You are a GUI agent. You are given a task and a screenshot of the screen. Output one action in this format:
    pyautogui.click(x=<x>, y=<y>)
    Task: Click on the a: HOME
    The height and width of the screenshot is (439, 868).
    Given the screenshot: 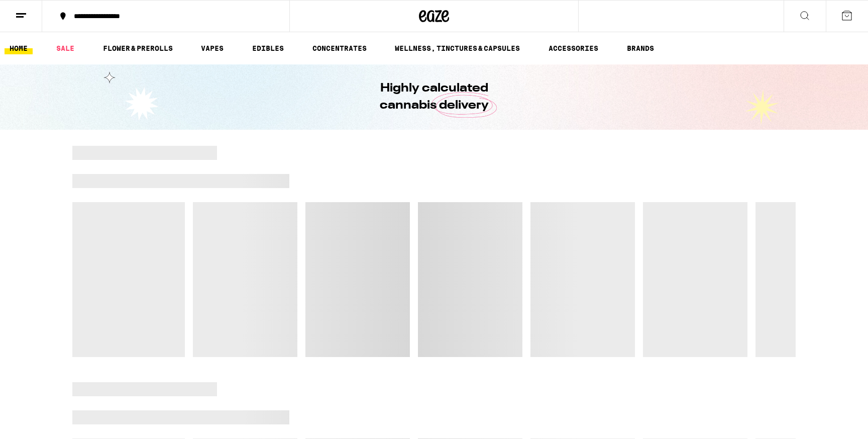 What is the action you would take?
    pyautogui.click(x=18, y=49)
    